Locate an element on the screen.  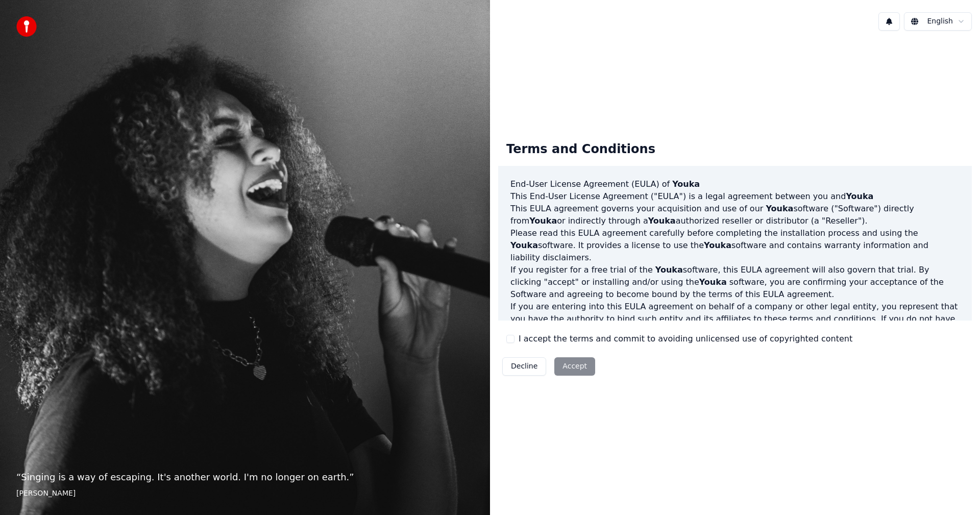
button: Decline is located at coordinates (524, 366).